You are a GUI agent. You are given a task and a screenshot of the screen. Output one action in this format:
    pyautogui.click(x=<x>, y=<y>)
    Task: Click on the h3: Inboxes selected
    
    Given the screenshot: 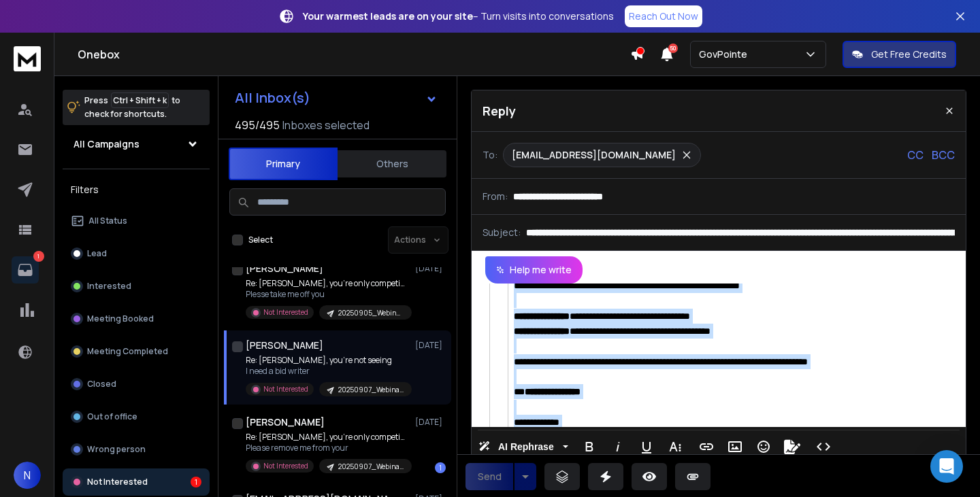 What is the action you would take?
    pyautogui.click(x=326, y=125)
    